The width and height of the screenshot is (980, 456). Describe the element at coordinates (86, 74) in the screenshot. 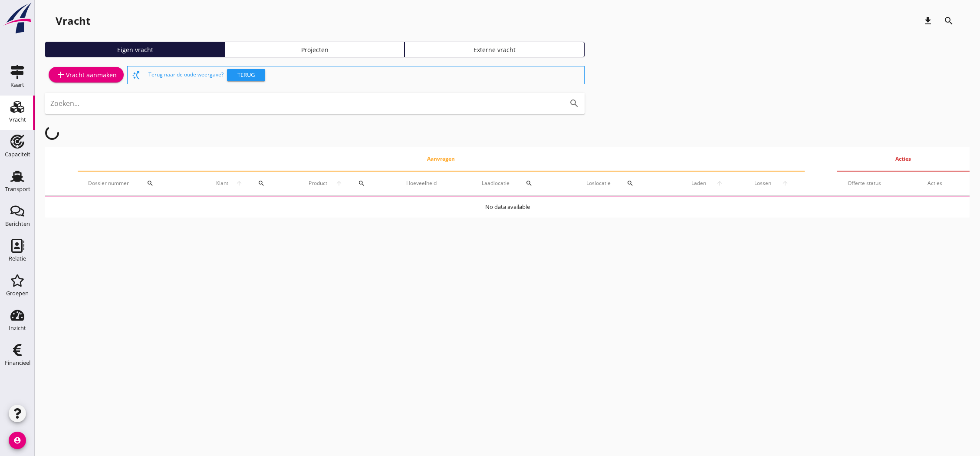

I see `div: Vracht aanmaken` at that location.